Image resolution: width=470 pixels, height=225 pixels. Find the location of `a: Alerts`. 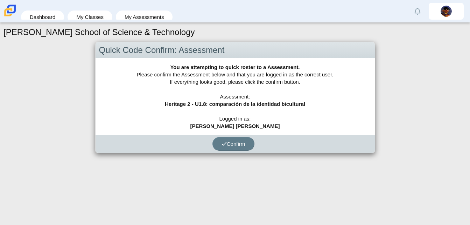

a: Alerts is located at coordinates (418, 11).